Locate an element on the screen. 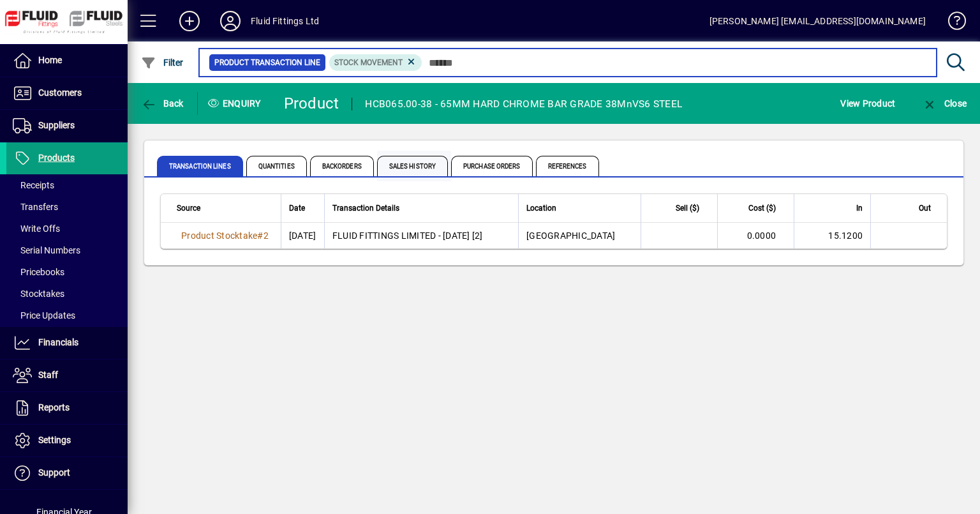  a: Receipts is located at coordinates (67, 185).